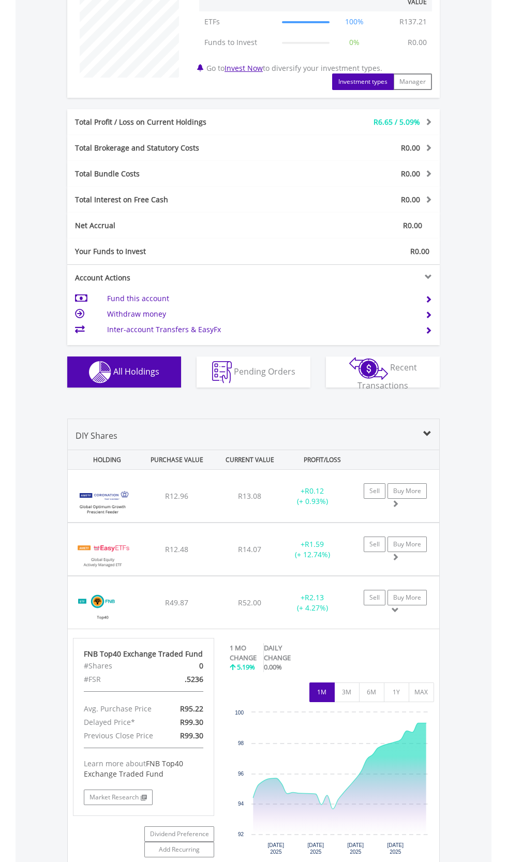  Describe the element at coordinates (240, 713) in the screenshot. I see `text: 100` at that location.